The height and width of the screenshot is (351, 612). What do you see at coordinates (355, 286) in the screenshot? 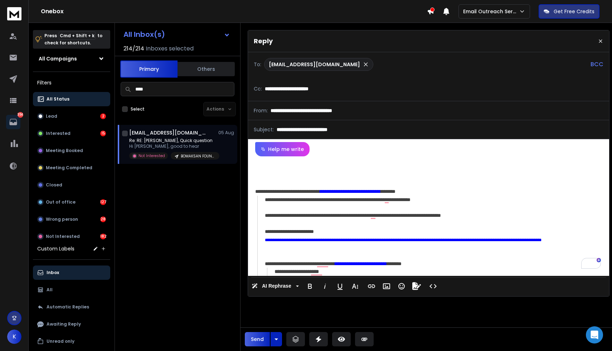
I see `button: More Text` at bounding box center [355, 286].